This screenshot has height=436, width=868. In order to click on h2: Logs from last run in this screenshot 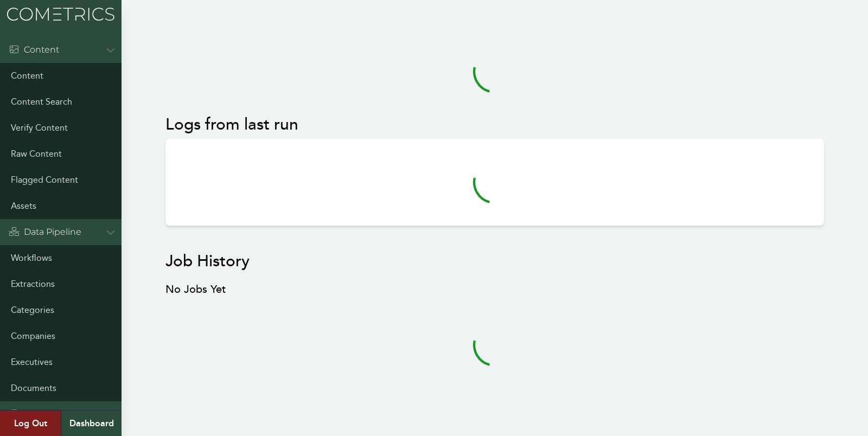, I will do `click(494, 125)`.